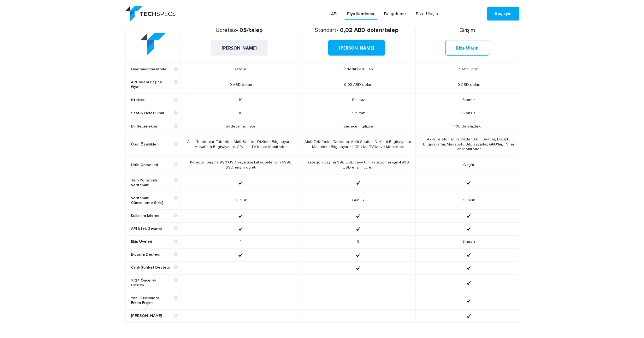 The image size is (644, 338). I want to click on font: Sabit ücret, so click(469, 69).